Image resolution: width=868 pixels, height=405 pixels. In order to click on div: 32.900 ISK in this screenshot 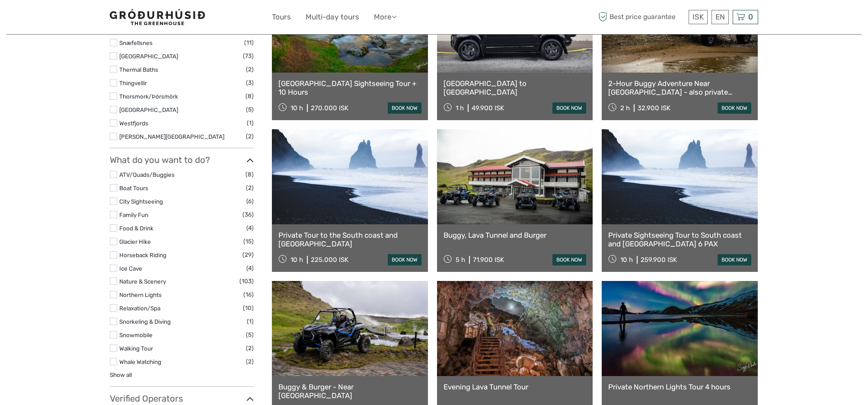, I will do `click(654, 108)`.